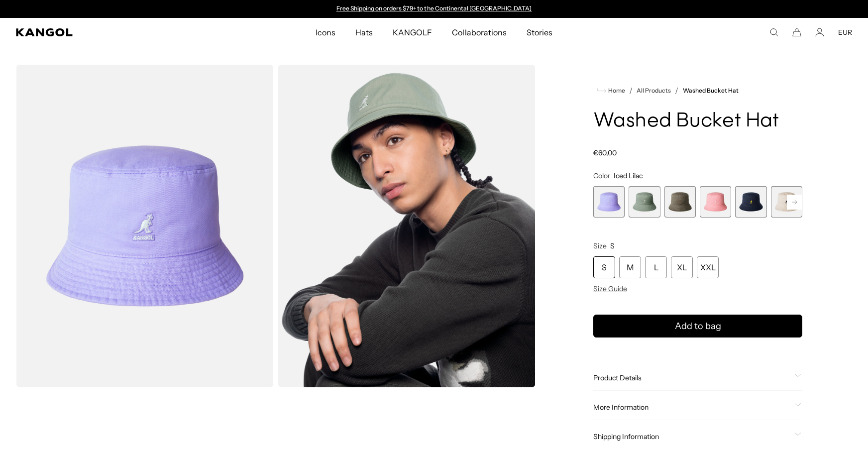 The image size is (868, 449). I want to click on a: Collaborations, so click(479, 32).